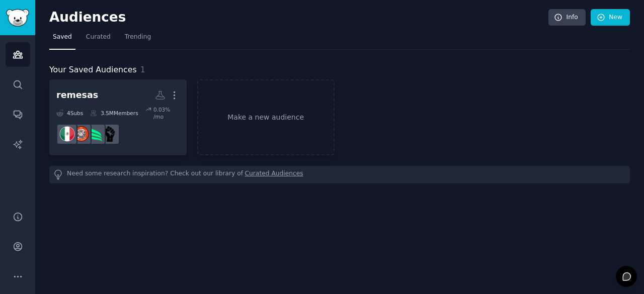 The image size is (644, 294). Describe the element at coordinates (114, 113) in the screenshot. I see `div: 3.5M Members` at that location.